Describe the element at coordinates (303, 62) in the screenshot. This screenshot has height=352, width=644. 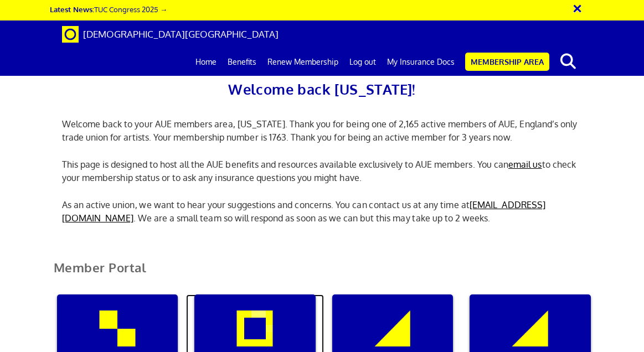
I see `a: Renew Membership` at that location.